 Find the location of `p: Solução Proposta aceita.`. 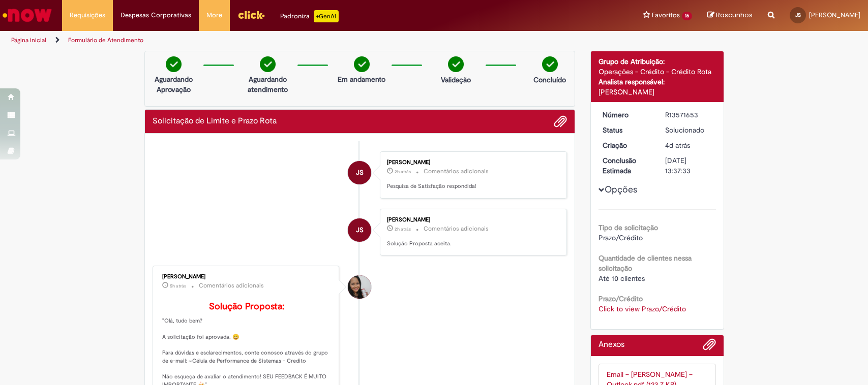

p: Solução Proposta aceita. is located at coordinates (471, 243).